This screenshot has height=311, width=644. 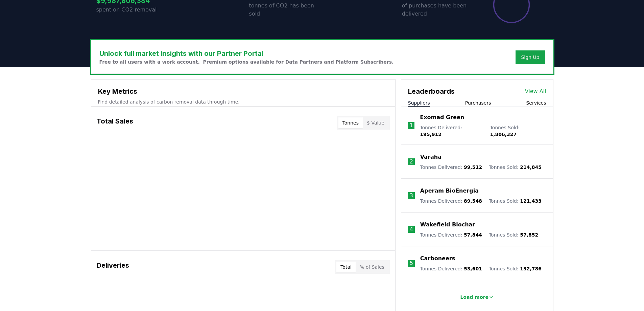 What do you see at coordinates (286, 10) in the screenshot?
I see `p: tonnes of CO2 has been sold` at bounding box center [286, 10].